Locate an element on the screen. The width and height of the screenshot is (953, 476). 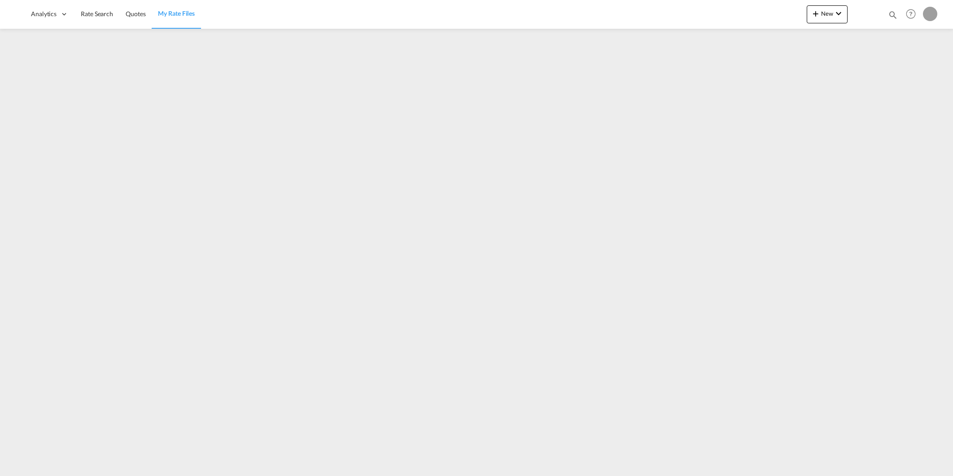
div: icon-magnify is located at coordinates (893, 17).